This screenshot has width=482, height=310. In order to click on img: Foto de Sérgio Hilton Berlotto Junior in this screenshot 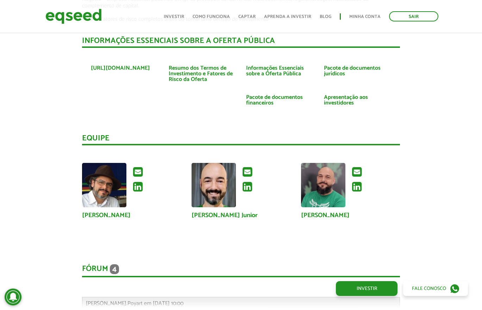, I will do `click(214, 185)`.